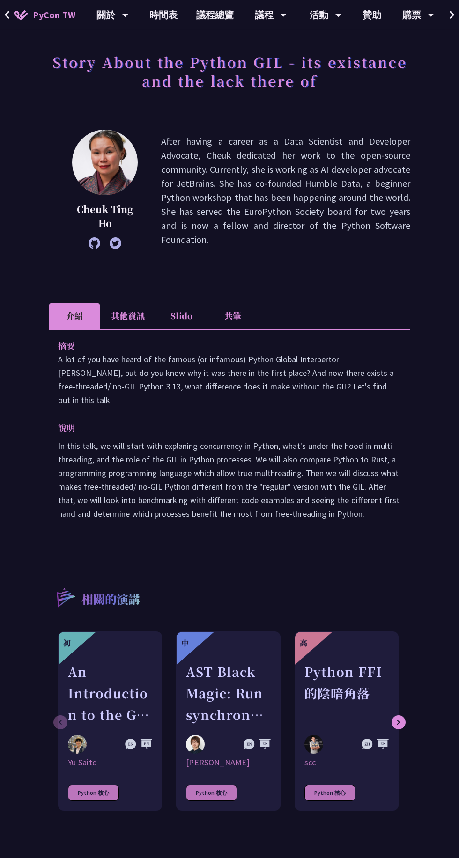 Image resolution: width=459 pixels, height=858 pixels. I want to click on div: Python FFI 的陰暗角落, so click(346, 693).